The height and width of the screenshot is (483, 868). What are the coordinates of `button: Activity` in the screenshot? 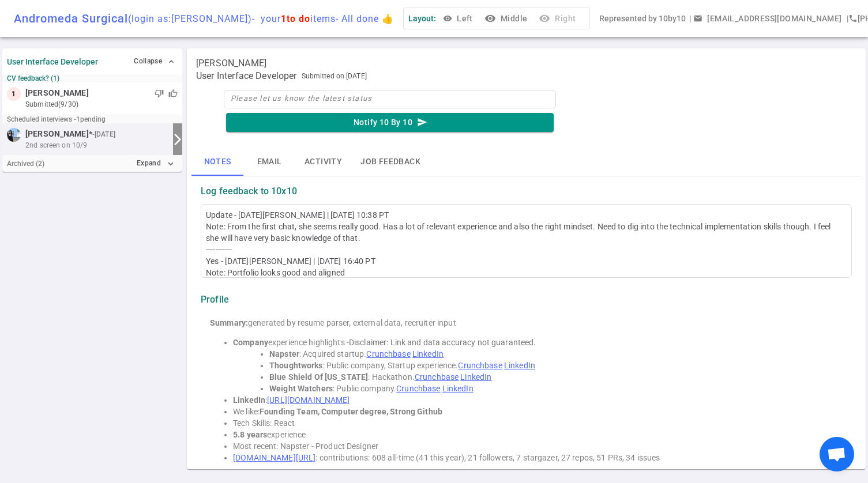 It's located at (323, 162).